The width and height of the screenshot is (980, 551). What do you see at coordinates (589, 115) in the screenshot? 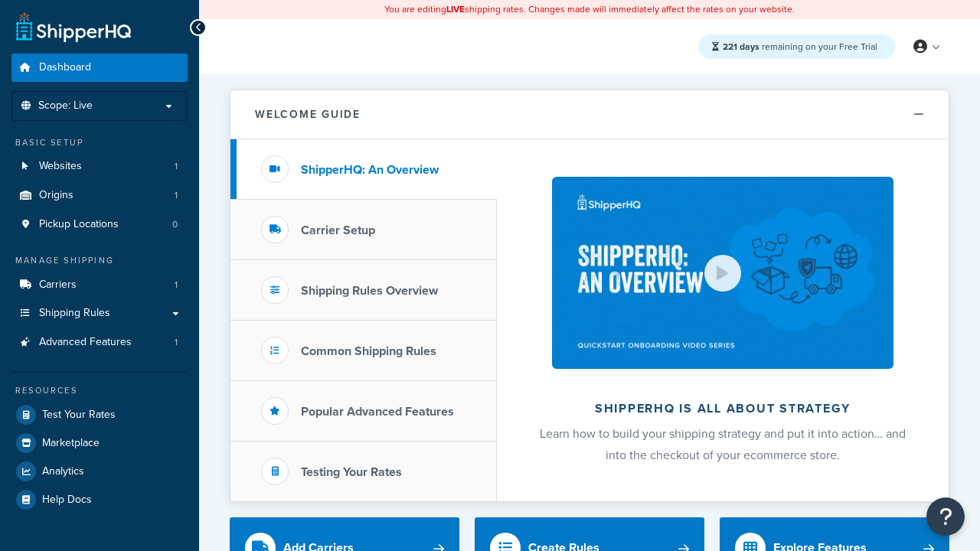
I see `button: Welcome Guide` at bounding box center [589, 115].